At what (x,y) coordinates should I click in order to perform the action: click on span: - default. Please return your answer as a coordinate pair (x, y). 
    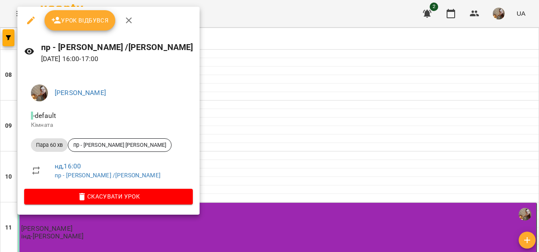
    Looking at the image, I should click on (44, 115).